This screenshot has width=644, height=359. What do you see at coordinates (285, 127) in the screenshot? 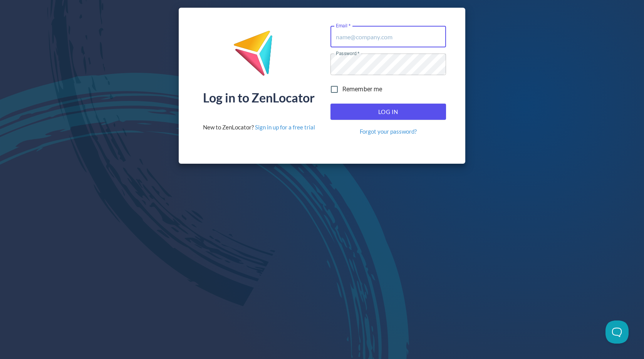
I see `a: Sign in up for a free trial` at bounding box center [285, 127].